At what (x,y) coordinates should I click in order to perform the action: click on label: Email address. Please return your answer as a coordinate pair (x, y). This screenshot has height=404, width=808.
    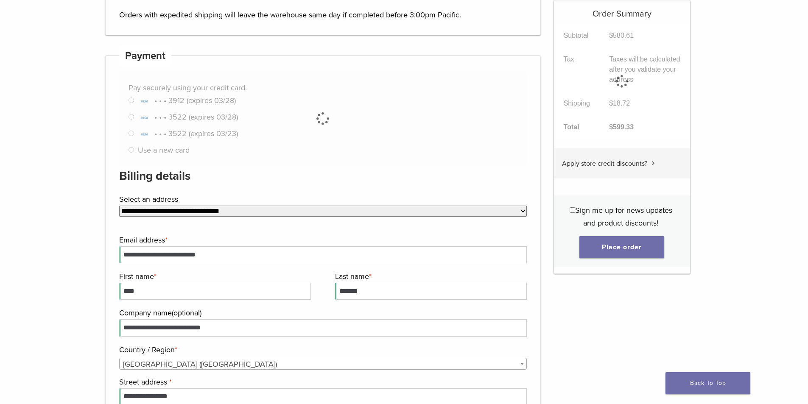
    Looking at the image, I should click on (322, 240).